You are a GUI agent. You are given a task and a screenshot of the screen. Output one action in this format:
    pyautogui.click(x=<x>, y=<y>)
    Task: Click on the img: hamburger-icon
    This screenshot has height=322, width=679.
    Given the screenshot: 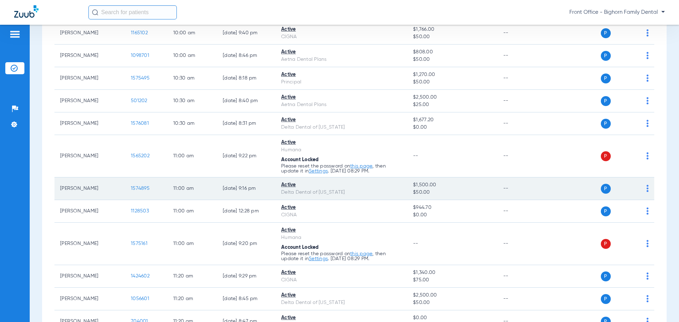 What is the action you would take?
    pyautogui.click(x=15, y=34)
    